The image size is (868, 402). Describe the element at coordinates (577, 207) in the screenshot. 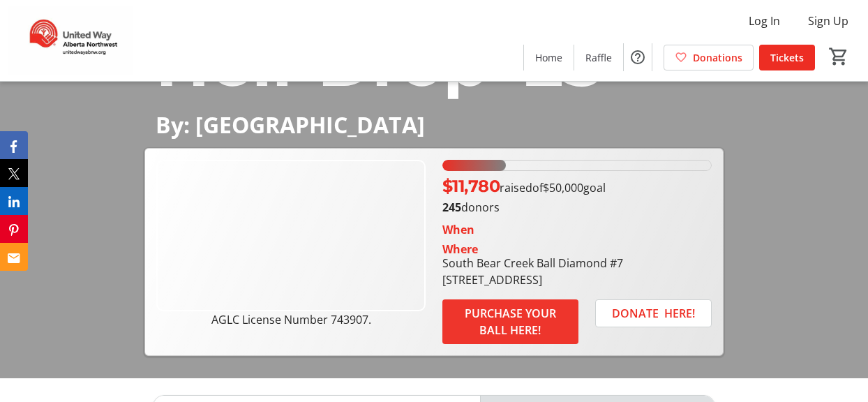

I see `p: donors` at that location.